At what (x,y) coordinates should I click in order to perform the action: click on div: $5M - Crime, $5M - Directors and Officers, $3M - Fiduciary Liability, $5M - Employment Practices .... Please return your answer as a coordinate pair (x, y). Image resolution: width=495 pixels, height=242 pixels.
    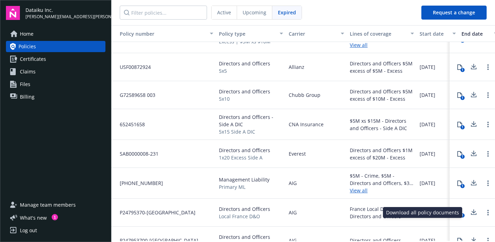
    Looking at the image, I should click on (382, 179).